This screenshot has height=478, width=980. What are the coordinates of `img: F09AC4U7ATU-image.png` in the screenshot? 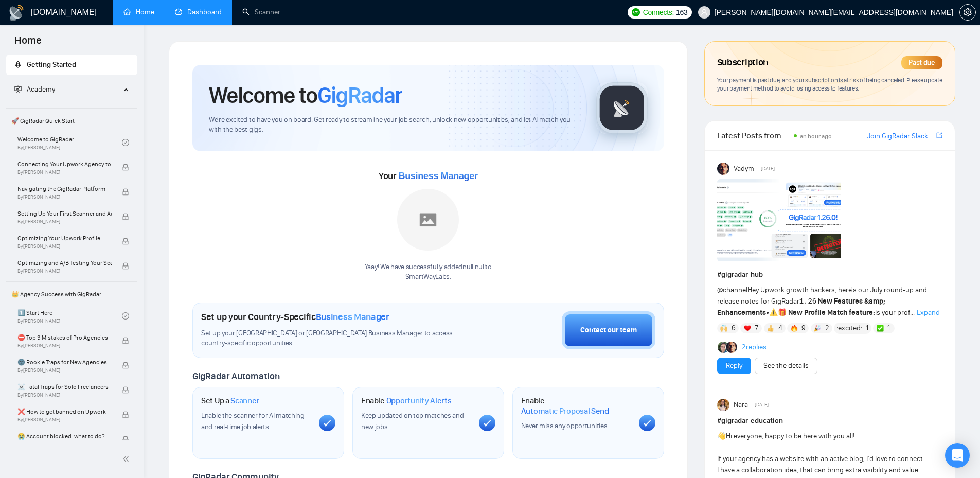 It's located at (778, 220).